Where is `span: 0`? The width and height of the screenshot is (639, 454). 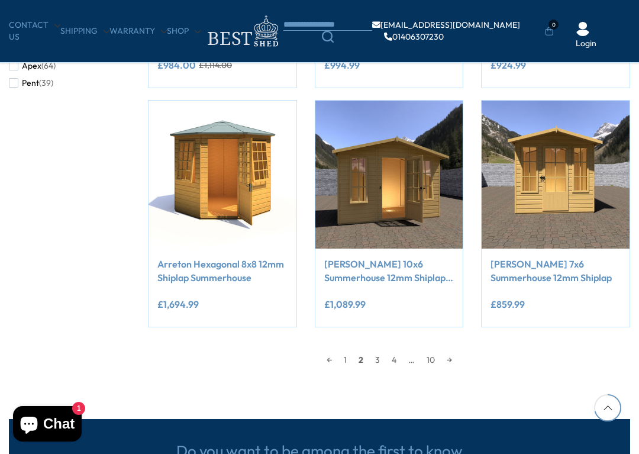 span: 0 is located at coordinates (553, 24).